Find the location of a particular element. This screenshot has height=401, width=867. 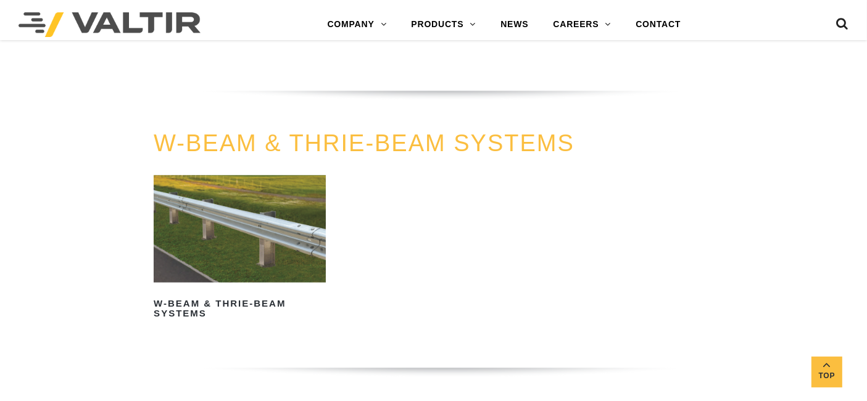

h2: W-Beam & Thrie-Beam Systems is located at coordinates (240, 309).